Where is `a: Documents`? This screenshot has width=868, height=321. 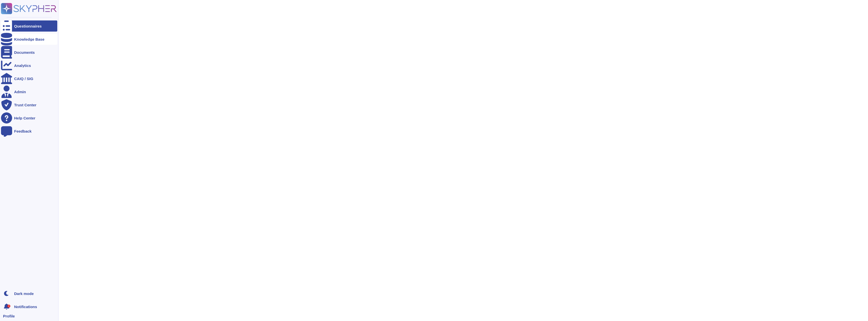 a: Documents is located at coordinates (29, 52).